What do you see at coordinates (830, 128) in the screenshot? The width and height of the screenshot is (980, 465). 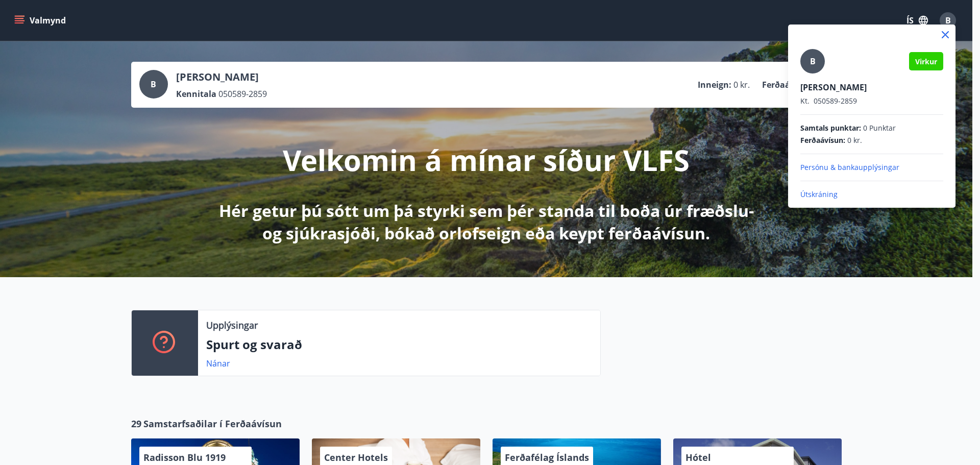 I see `span: Samtals punktar :` at bounding box center [830, 128].